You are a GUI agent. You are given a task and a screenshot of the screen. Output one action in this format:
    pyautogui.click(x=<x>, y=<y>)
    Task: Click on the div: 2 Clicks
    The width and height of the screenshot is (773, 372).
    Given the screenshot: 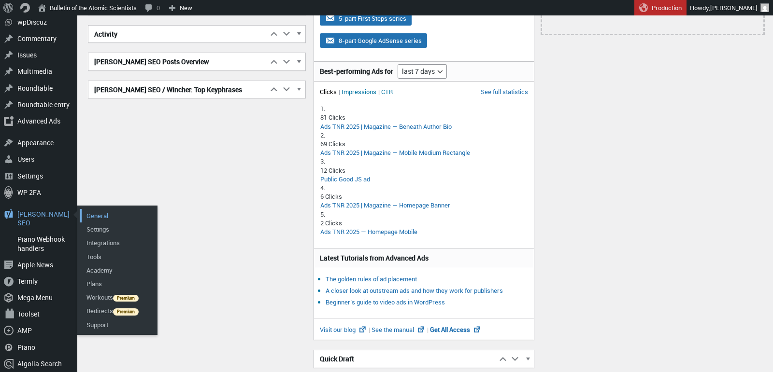 What is the action you would take?
    pyautogui.click(x=424, y=223)
    